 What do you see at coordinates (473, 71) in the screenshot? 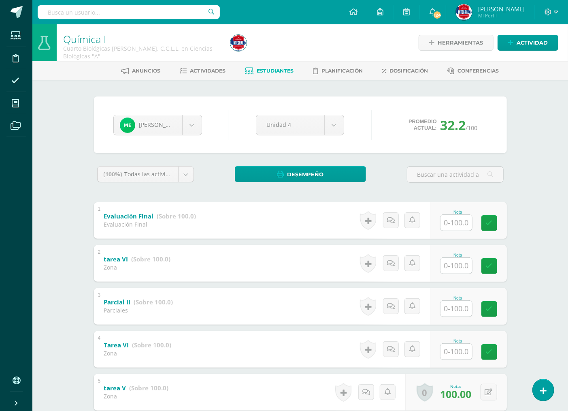
I see `a: Conferencias` at bounding box center [473, 71].